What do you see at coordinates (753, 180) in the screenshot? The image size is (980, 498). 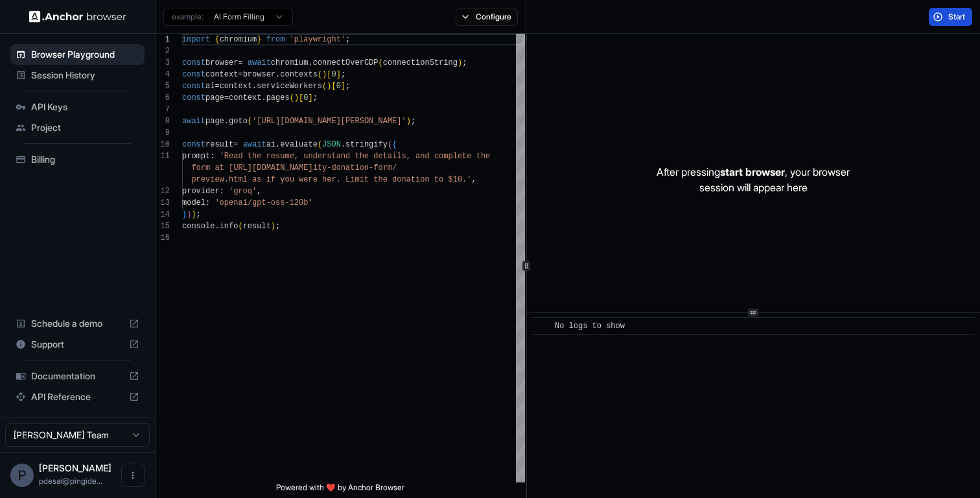 I see `p: After pressing , your browser session will appear here` at bounding box center [753, 180].